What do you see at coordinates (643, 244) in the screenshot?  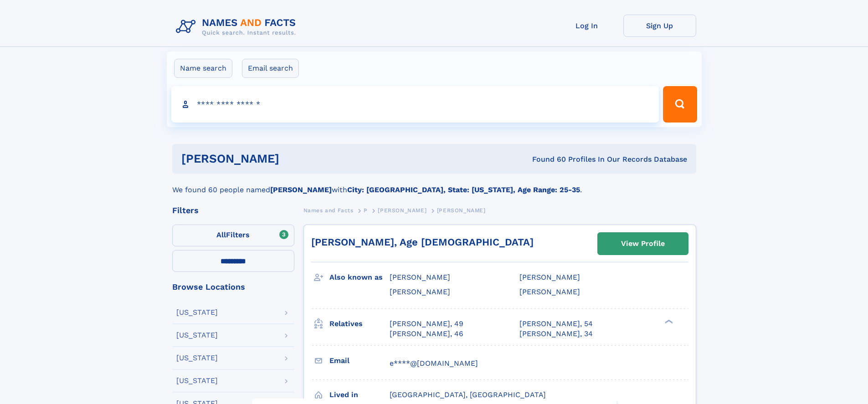 I see `a: View Profile` at bounding box center [643, 244].